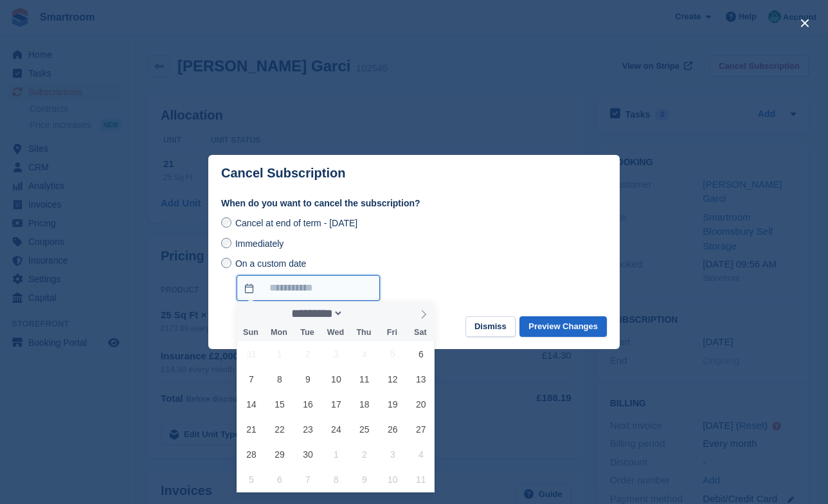 This screenshot has height=504, width=828. What do you see at coordinates (250, 404) in the screenshot?
I see `span: September 14, 2025` at bounding box center [250, 404].